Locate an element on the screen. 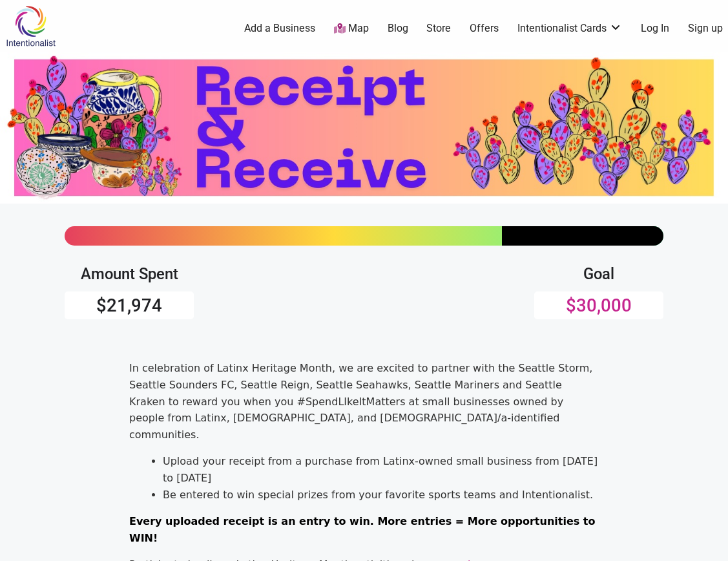  a: Map is located at coordinates (351, 28).